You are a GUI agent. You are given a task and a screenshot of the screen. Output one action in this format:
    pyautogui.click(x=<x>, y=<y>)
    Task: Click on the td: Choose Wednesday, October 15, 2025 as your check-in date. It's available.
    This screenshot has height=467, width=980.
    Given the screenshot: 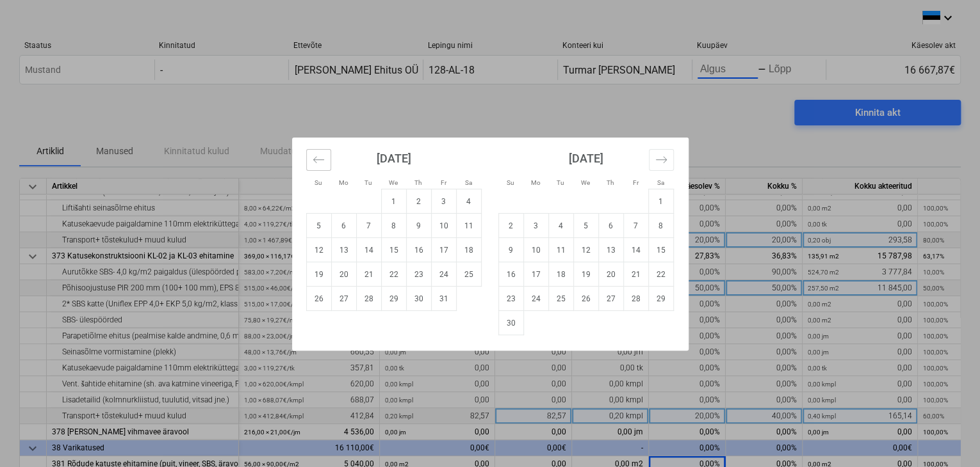 What is the action you would take?
    pyautogui.click(x=393, y=250)
    